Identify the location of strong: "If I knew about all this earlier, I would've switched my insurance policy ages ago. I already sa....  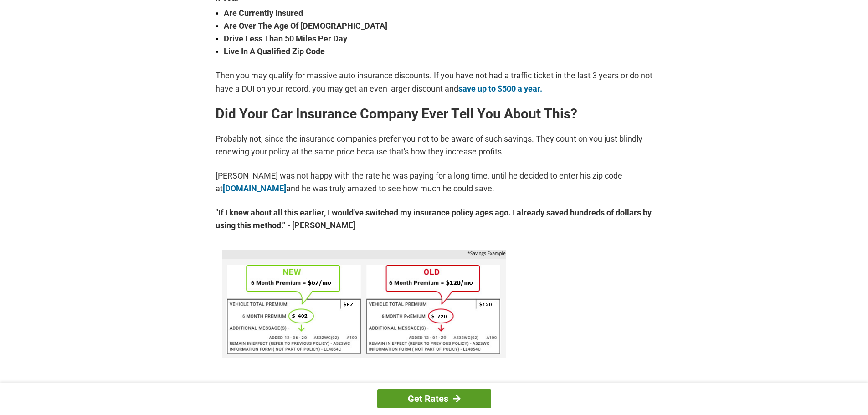
(434, 219).